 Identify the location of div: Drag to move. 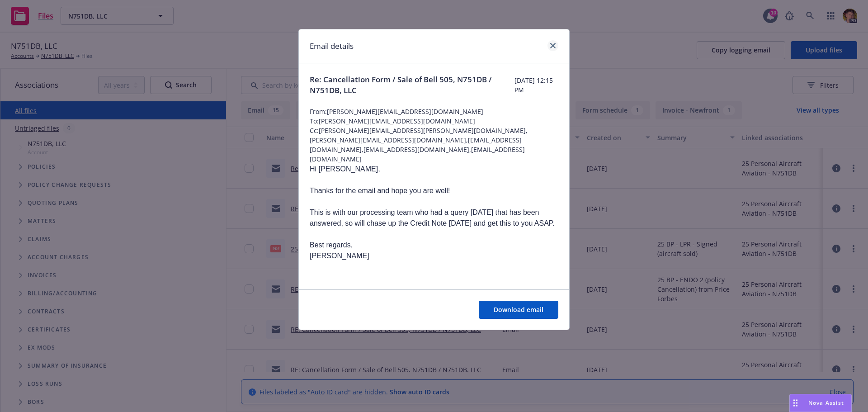
(795, 403).